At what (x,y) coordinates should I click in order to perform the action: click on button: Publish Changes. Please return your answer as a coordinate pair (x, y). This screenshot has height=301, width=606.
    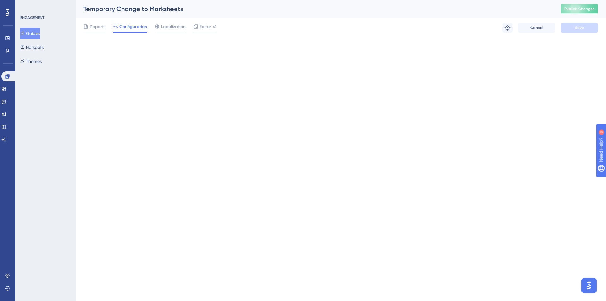
    Looking at the image, I should click on (580, 9).